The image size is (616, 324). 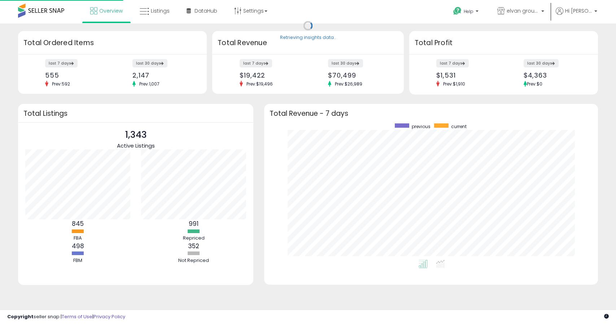 What do you see at coordinates (360, 75) in the screenshot?
I see `div: $70,499` at bounding box center [360, 75].